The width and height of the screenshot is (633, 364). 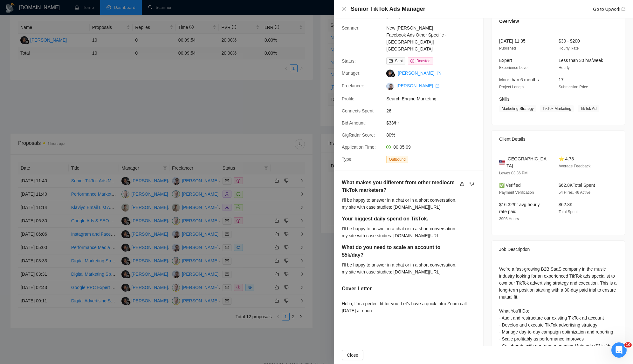 I want to click on span: 00:05:09, so click(x=402, y=147).